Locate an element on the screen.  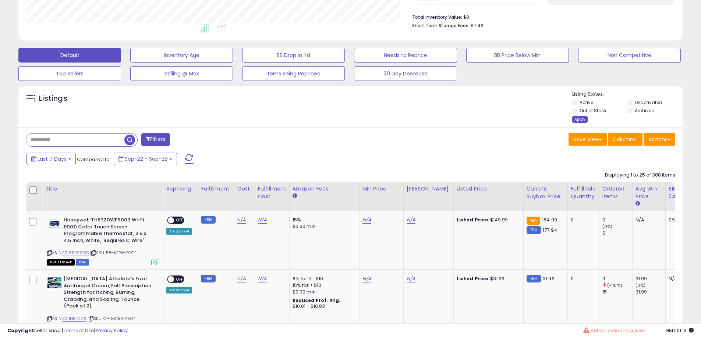
button: Selling @ Max is located at coordinates (181, 74).